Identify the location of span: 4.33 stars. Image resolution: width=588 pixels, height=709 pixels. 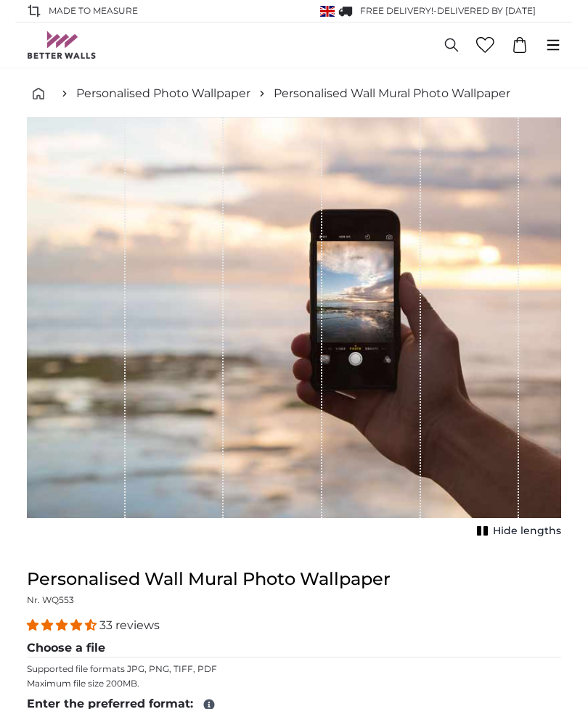
(63, 625).